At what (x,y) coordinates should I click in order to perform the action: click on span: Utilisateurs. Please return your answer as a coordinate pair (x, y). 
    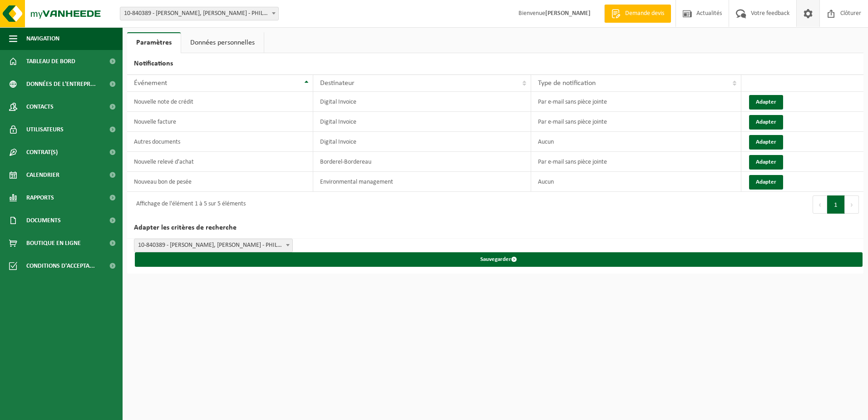
    Looking at the image, I should click on (45, 129).